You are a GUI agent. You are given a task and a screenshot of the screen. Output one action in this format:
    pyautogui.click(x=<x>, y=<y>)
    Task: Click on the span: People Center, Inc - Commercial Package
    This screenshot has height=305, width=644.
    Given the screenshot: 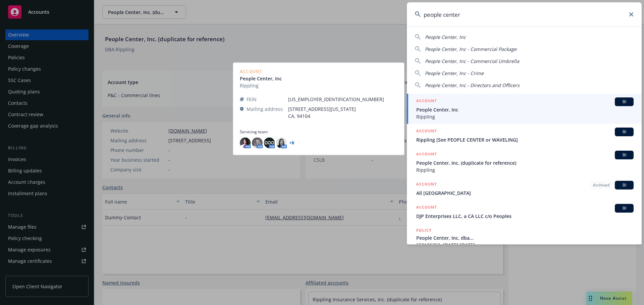 What is the action you would take?
    pyautogui.click(x=471, y=49)
    